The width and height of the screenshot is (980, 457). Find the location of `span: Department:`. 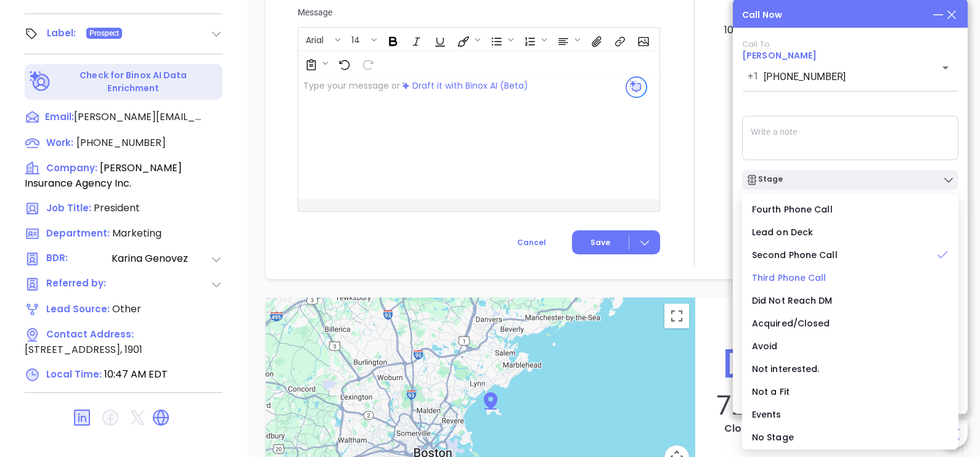

span: Department: is located at coordinates (78, 233).